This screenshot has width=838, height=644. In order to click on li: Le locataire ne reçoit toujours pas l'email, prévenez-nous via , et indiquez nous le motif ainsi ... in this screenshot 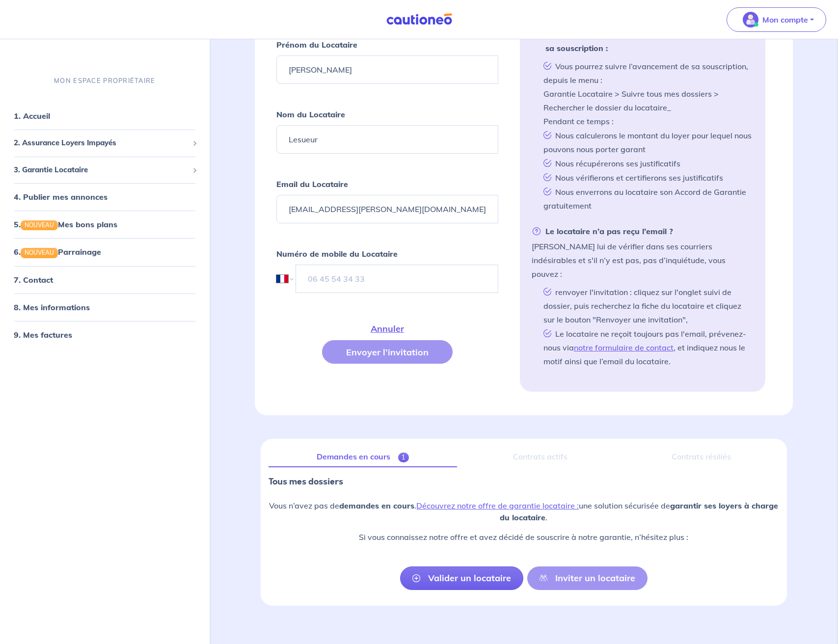, I will do `click(647, 347)`.